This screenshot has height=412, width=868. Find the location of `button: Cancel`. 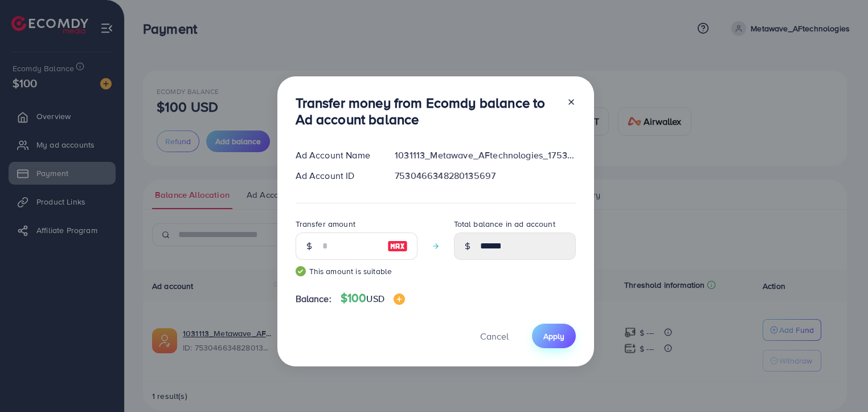

button: Cancel is located at coordinates (495, 336).